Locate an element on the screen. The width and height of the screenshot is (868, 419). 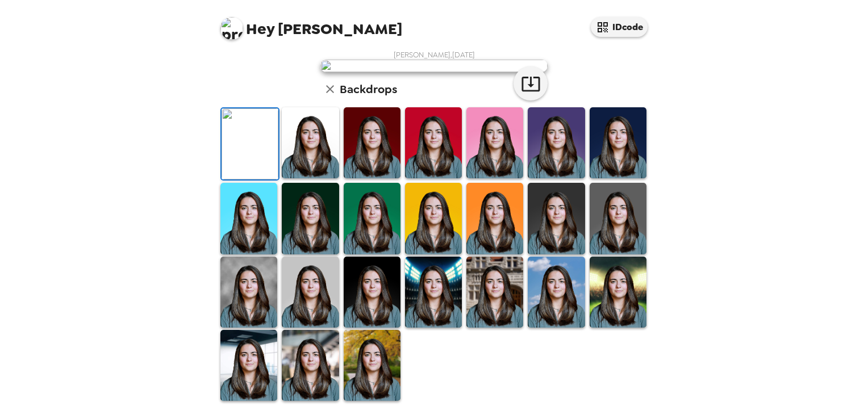
img: user is located at coordinates (434, 66).